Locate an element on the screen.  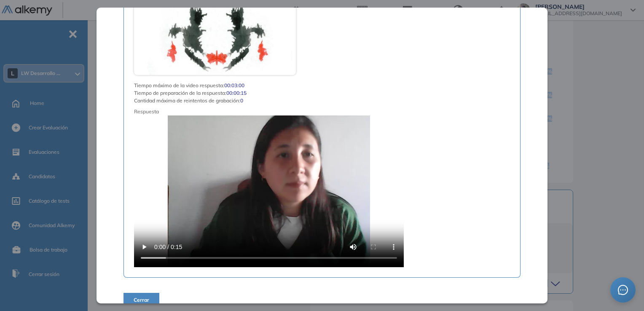
span: Tiempo de preparación de la respuesta : is located at coordinates (181, 93).